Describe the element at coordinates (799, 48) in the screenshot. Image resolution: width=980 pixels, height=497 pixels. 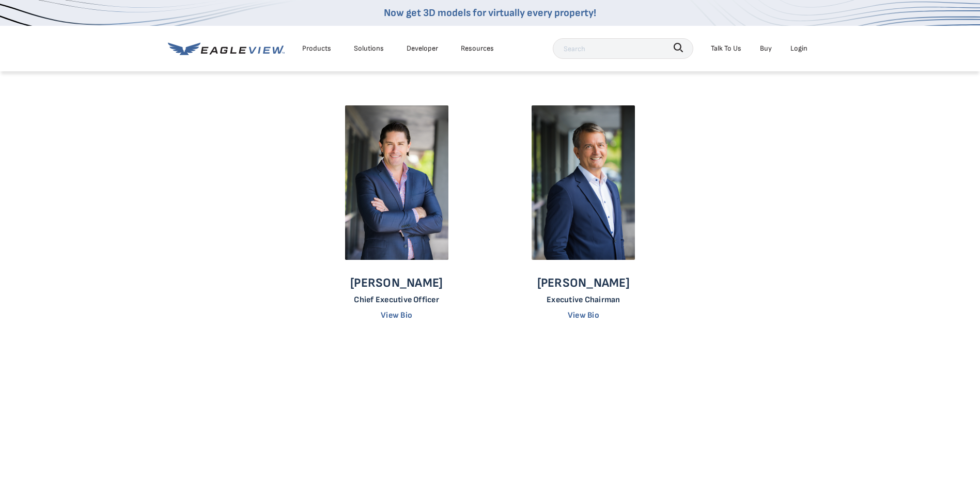
I see `div: Login` at that location.